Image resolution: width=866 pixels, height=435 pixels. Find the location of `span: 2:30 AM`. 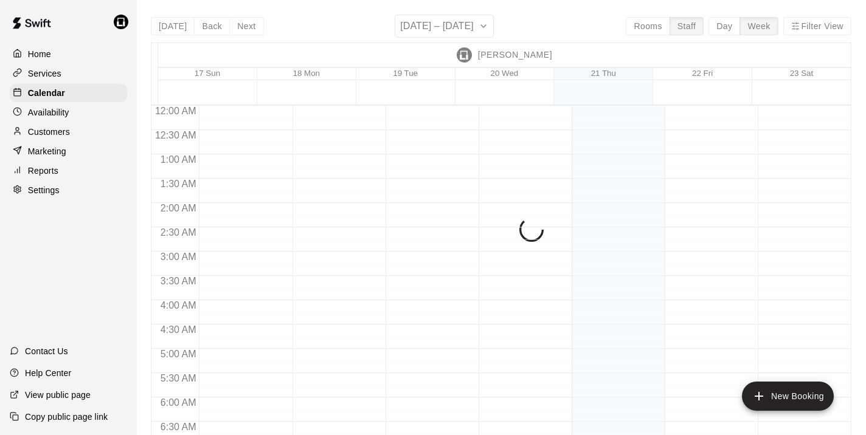

span: 2:30 AM is located at coordinates (178, 232).